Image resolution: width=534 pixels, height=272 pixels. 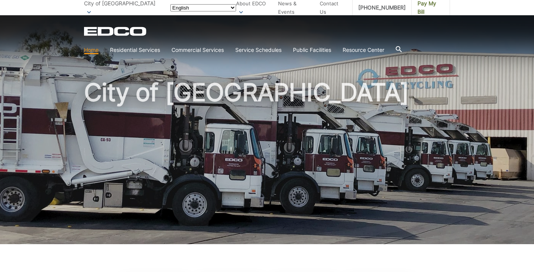 I want to click on a: Public Facilities, so click(x=312, y=50).